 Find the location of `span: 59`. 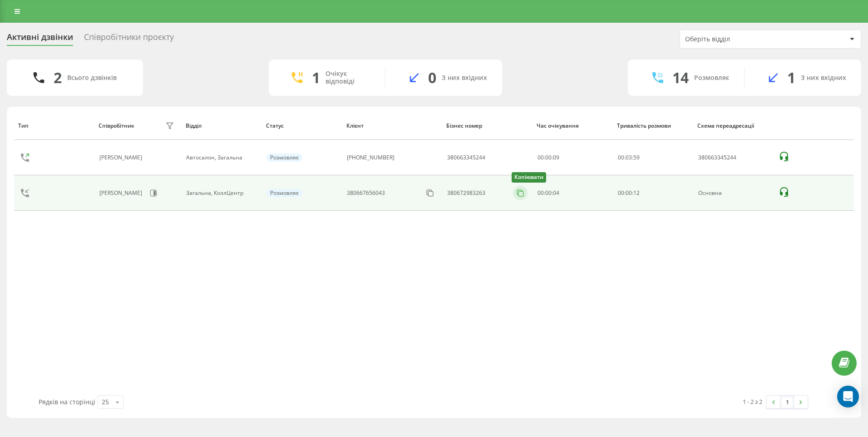

span: 59 is located at coordinates (637, 157).